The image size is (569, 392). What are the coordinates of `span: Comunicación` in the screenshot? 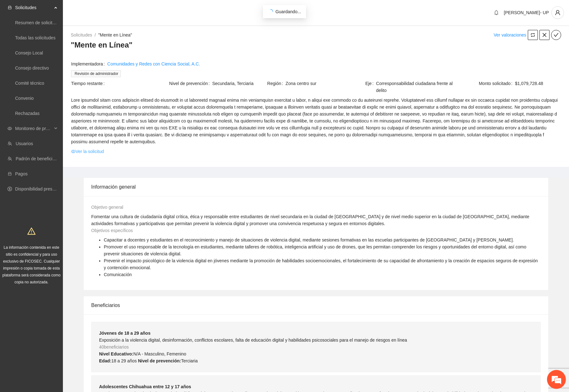 It's located at (118, 274).